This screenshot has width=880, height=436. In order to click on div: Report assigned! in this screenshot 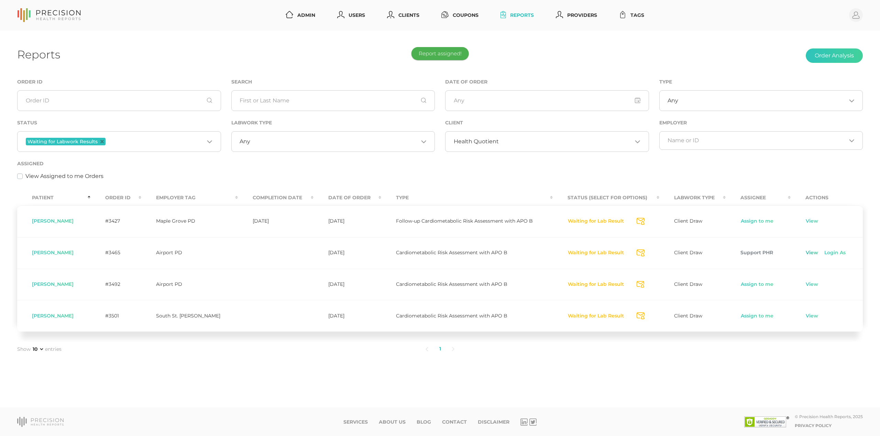, I will do `click(440, 54)`.